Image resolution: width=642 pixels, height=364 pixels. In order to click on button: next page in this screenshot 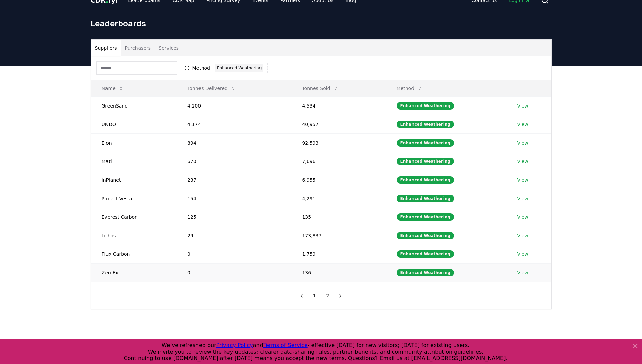, I will do `click(341, 295)`.